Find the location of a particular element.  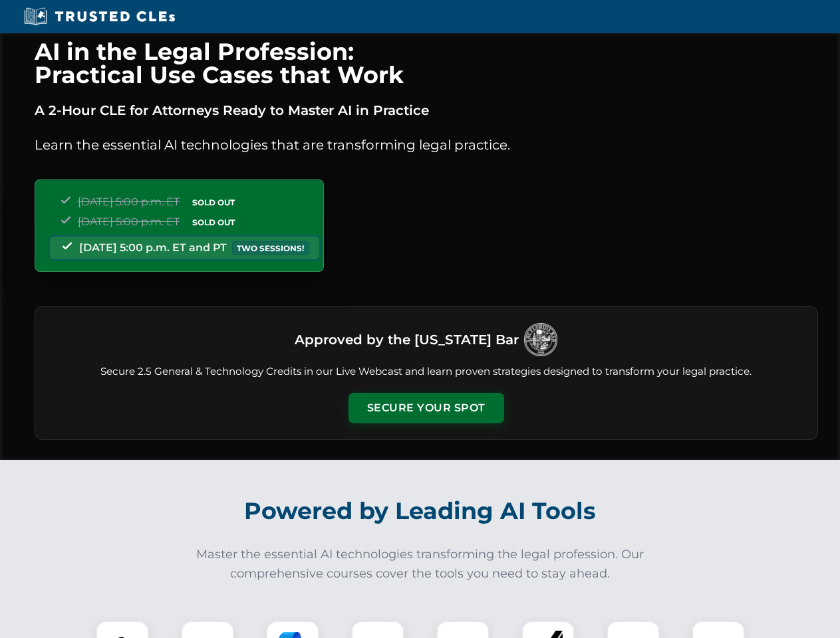

p: Master the essential AI technologies transforming the legal profession. Our comprehensive courses... is located at coordinates (420, 564).